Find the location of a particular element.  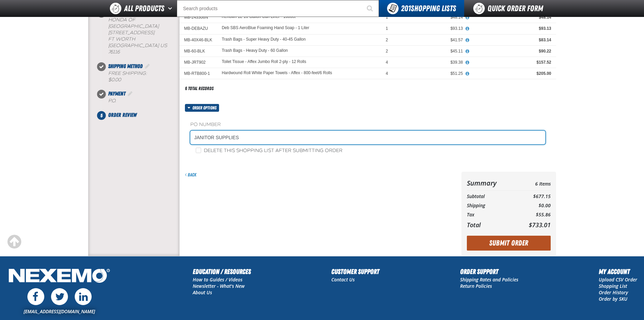

a: Edit Shipping Method is located at coordinates (147, 66).